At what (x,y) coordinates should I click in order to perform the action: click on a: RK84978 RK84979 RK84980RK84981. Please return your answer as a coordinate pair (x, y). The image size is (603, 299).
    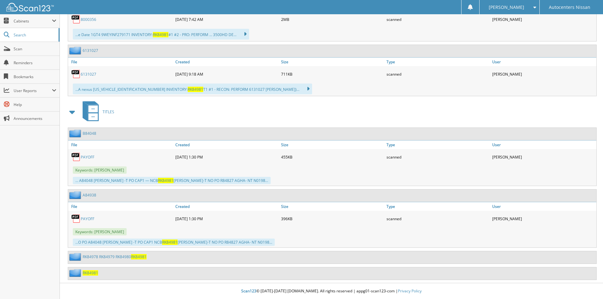
    Looking at the image, I should click on (115, 257).